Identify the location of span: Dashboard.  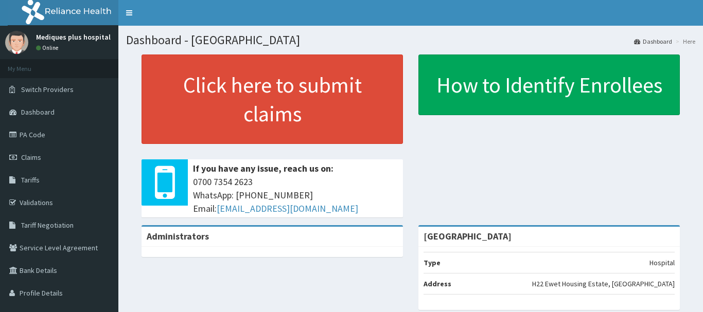
(38, 112).